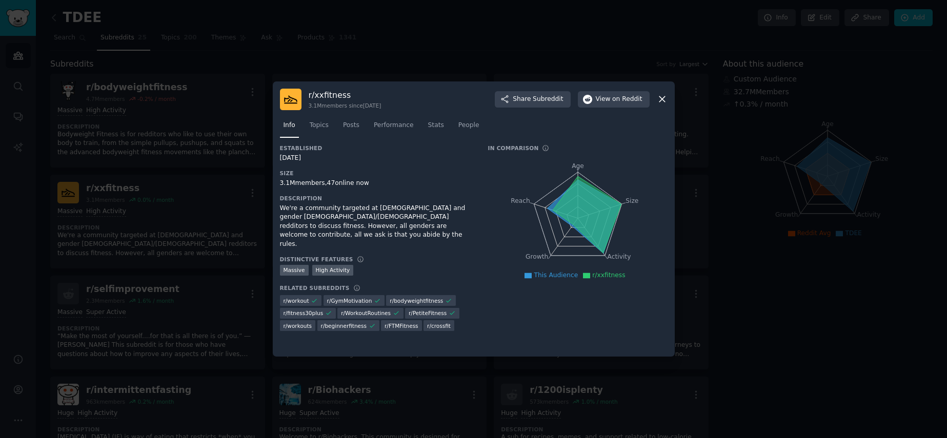 The width and height of the screenshot is (947, 438). I want to click on span: r/ GymMotivation, so click(350, 301).